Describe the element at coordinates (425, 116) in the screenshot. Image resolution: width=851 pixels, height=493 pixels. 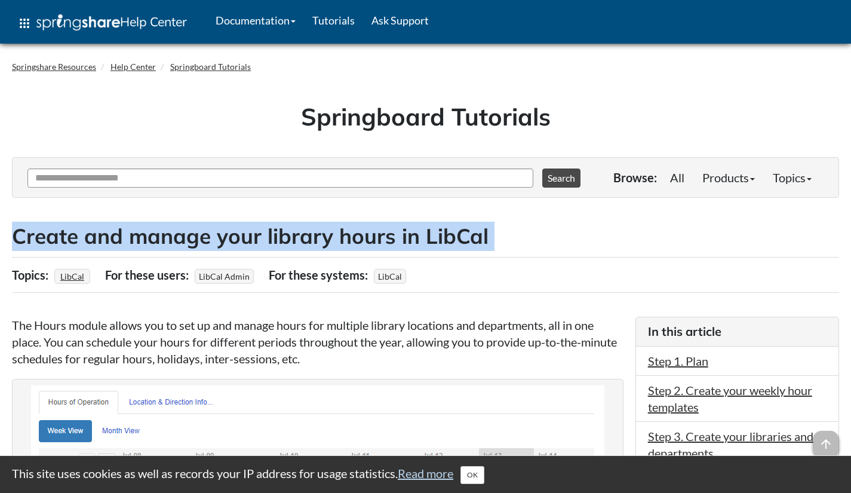
I see `h1: Springboard Tutorials` at that location.